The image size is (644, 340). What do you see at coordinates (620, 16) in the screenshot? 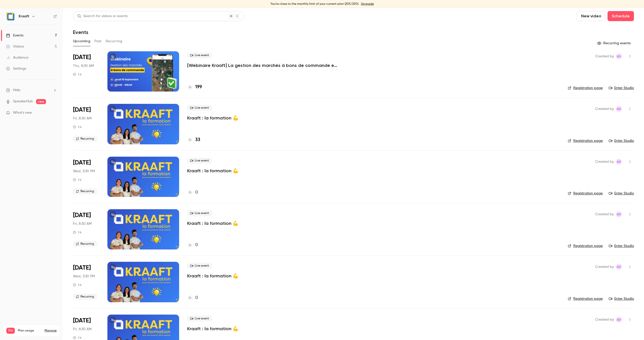
I see `button: Schedule` at bounding box center [620, 16].